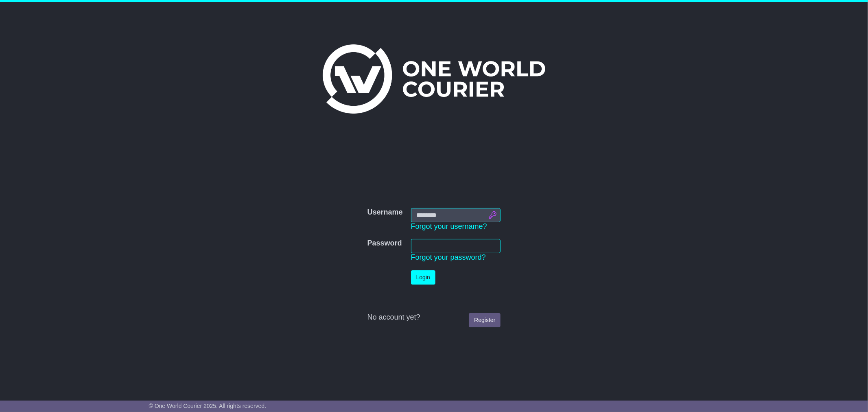  I want to click on a: Register, so click(485, 320).